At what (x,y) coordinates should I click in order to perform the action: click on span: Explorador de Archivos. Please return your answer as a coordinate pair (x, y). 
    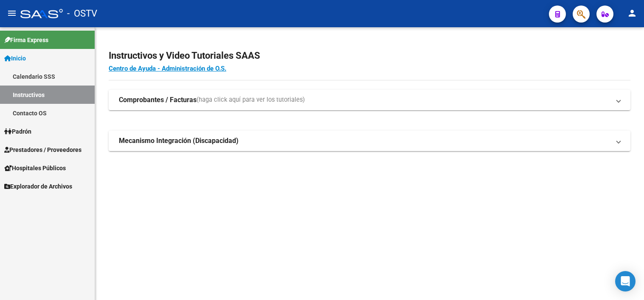
    Looking at the image, I should click on (38, 186).